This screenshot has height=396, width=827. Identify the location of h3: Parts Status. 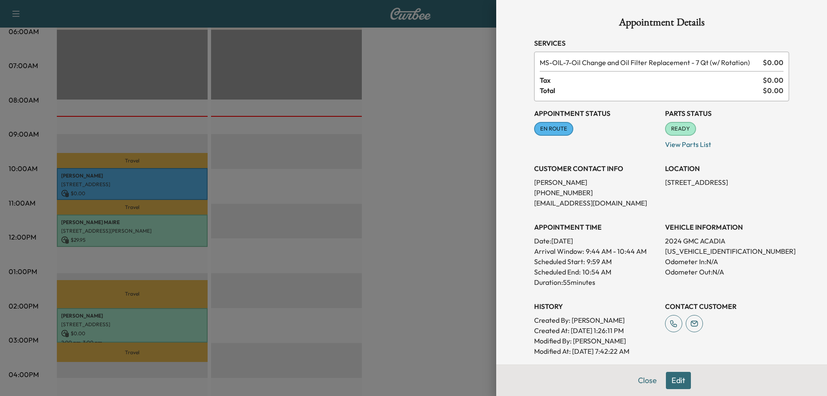
(727, 113).